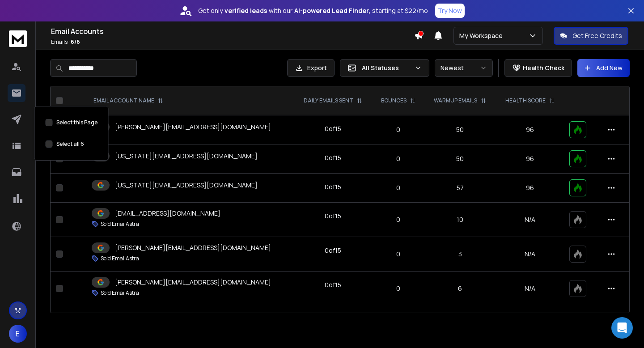 The image size is (644, 348). Describe the element at coordinates (460, 220) in the screenshot. I see `td: 10` at that location.